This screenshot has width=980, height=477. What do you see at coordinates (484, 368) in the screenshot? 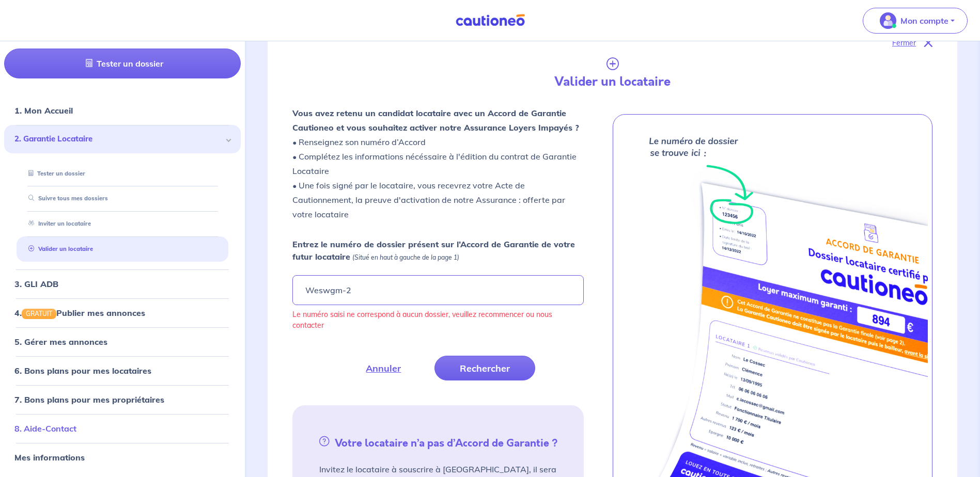
I see `button: Rechercher` at bounding box center [484, 368].